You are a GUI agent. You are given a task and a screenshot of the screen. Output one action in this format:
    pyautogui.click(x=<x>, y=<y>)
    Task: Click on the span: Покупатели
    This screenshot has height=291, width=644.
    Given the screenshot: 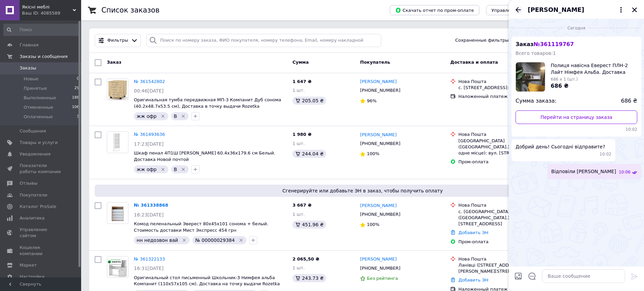 What is the action you would take?
    pyautogui.click(x=34, y=195)
    